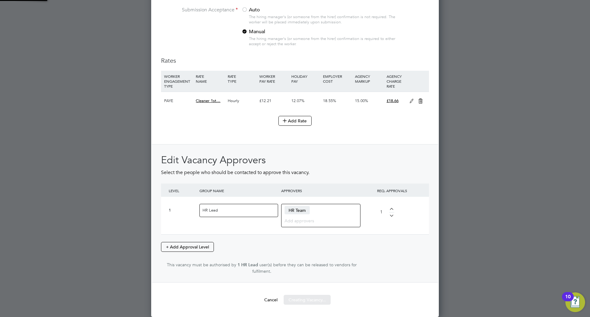  Describe the element at coordinates (298, 101) in the screenshot. I see `span: 12.07%` at that location.